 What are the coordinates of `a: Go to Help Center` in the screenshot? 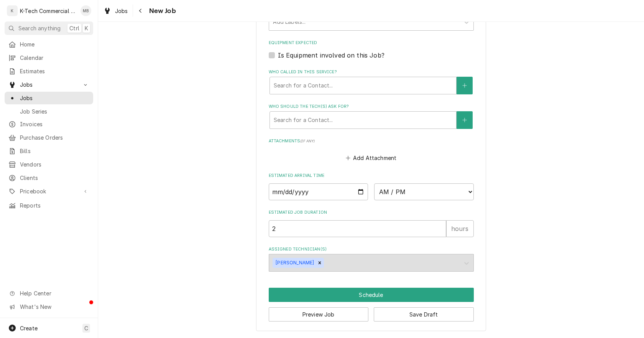 It's located at (49, 293).